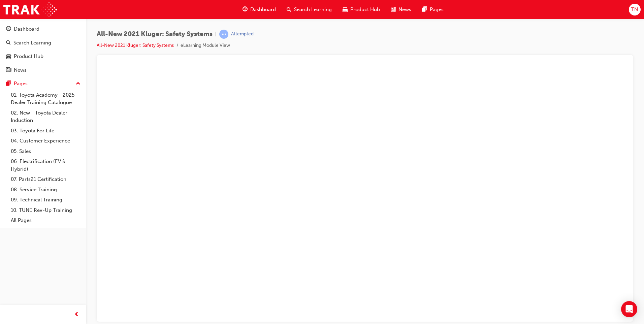 Image resolution: width=644 pixels, height=324 pixels. Describe the element at coordinates (21, 83) in the screenshot. I see `div: Pages` at that location.